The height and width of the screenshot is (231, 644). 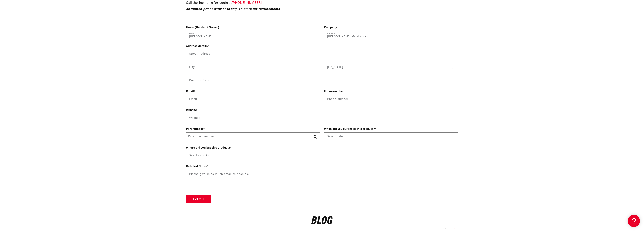 What do you see at coordinates (316, 137) in the screenshot?
I see `button: Search Part #, Category or Keyword` at bounding box center [316, 137].